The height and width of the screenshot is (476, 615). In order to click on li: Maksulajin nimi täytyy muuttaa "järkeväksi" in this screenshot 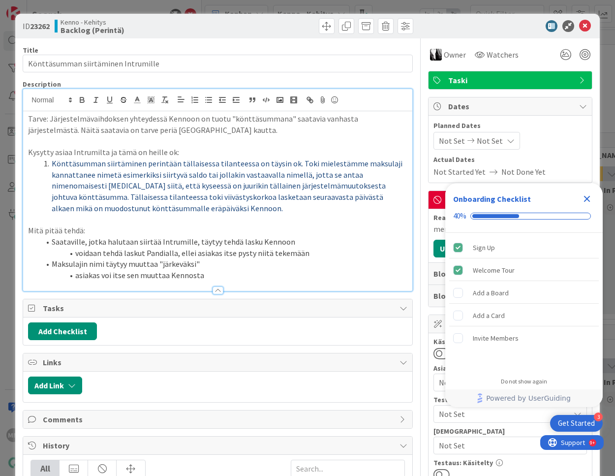, I will do `click(223, 264)`.